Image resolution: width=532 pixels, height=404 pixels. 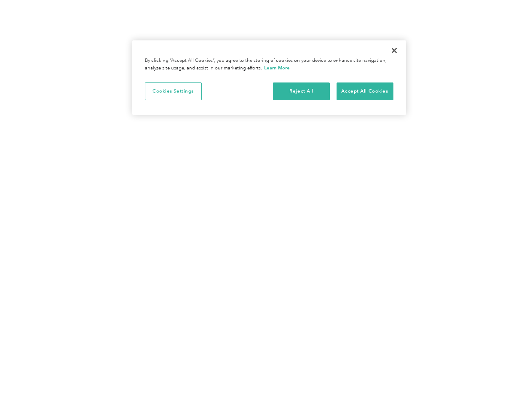 What do you see at coordinates (277, 68) in the screenshot?
I see `a: More information about your privacy, opens in a new tab` at bounding box center [277, 68].